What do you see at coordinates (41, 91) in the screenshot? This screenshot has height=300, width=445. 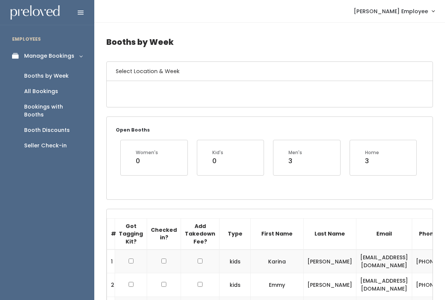 I see `div: All Bookings` at bounding box center [41, 91].